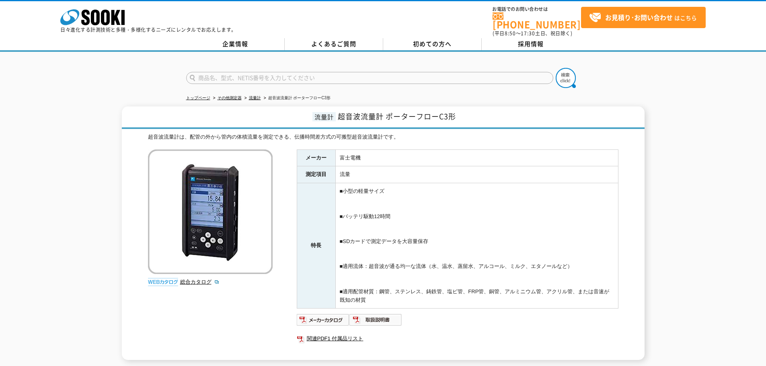 The height and width of the screenshot is (366, 766). I want to click on a: お見積り･お問い合わせはこちら, so click(644, 17).